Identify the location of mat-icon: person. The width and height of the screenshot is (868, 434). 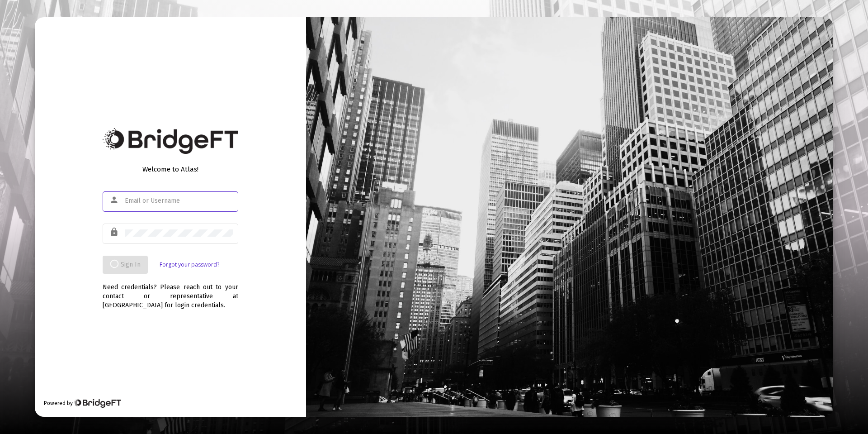
(115, 200).